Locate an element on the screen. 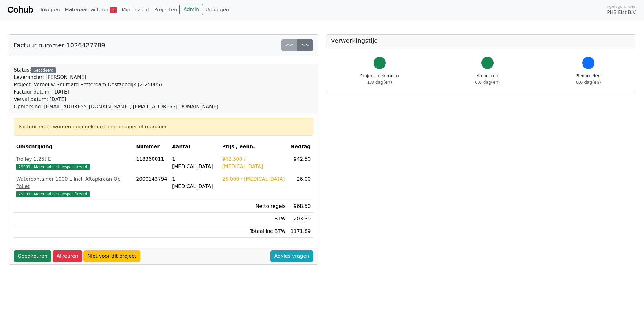 This screenshot has height=324, width=644. td: 118360011 is located at coordinates (152, 163).